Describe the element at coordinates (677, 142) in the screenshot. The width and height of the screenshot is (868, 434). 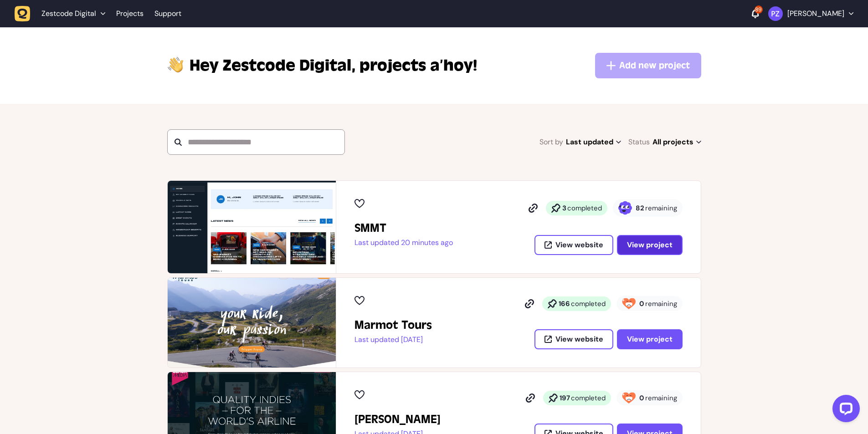
I see `span: All projects` at that location.